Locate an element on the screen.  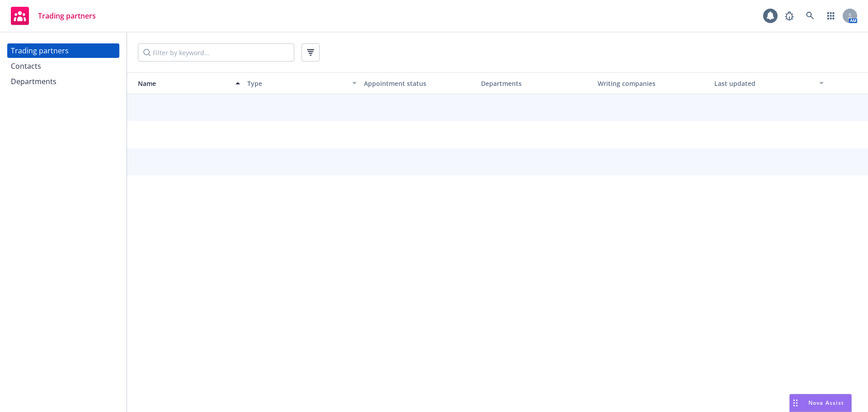
div: Writing companies is located at coordinates (652, 83).